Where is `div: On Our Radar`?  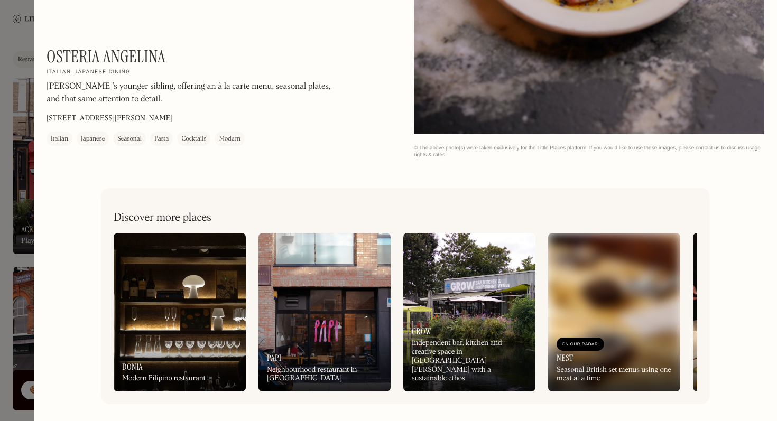 div: On Our Radar is located at coordinates (581, 345).